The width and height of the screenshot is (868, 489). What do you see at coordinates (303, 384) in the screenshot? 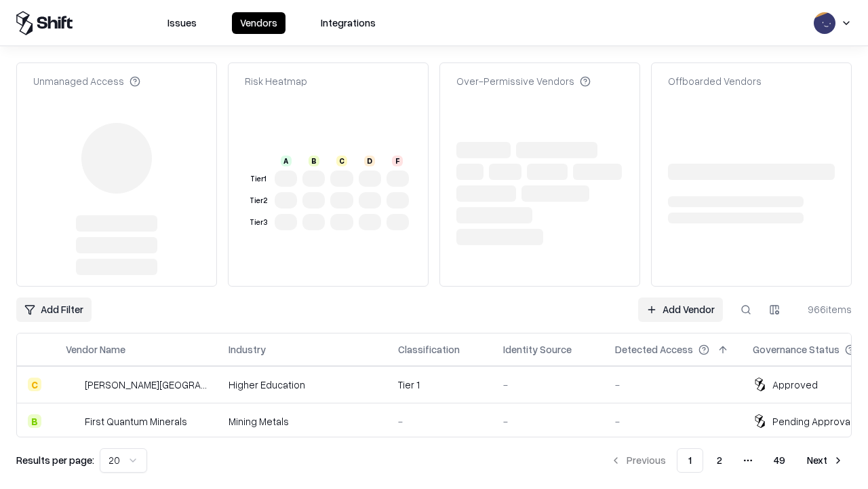
I see `div: Higher Education` at bounding box center [303, 384].